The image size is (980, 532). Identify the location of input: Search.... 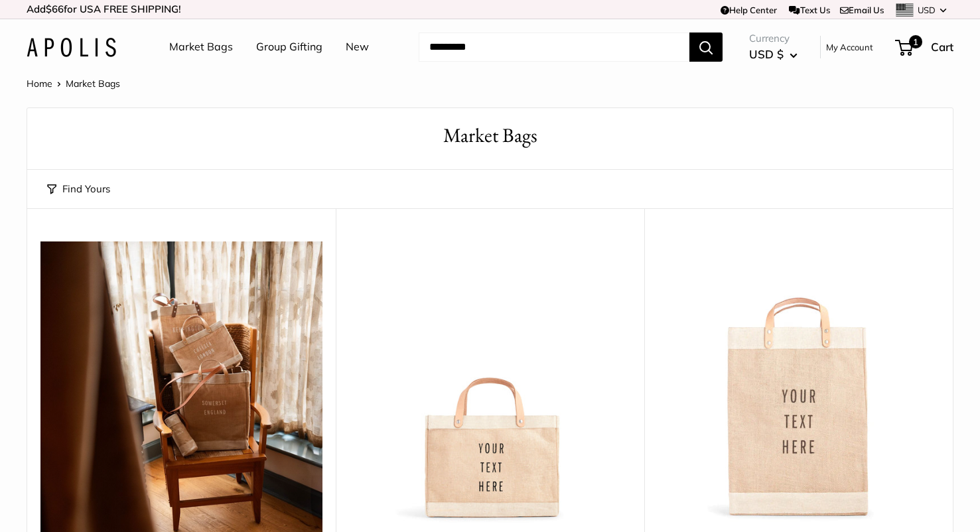
(554, 47).